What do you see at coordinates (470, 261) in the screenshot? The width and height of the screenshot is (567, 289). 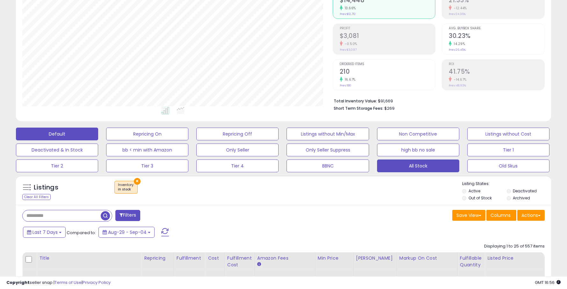 I see `div: Fulfillable Quantity` at bounding box center [470, 261].